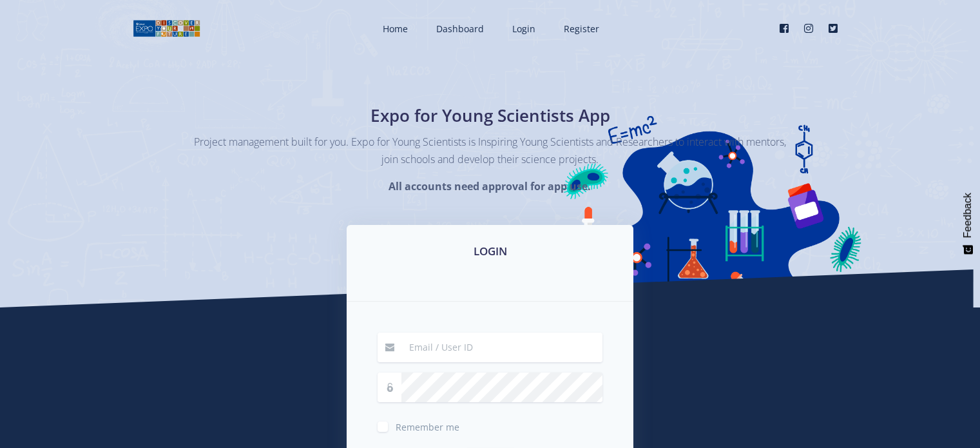 The height and width of the screenshot is (448, 980). Describe the element at coordinates (460, 29) in the screenshot. I see `span: Dashboard` at that location.